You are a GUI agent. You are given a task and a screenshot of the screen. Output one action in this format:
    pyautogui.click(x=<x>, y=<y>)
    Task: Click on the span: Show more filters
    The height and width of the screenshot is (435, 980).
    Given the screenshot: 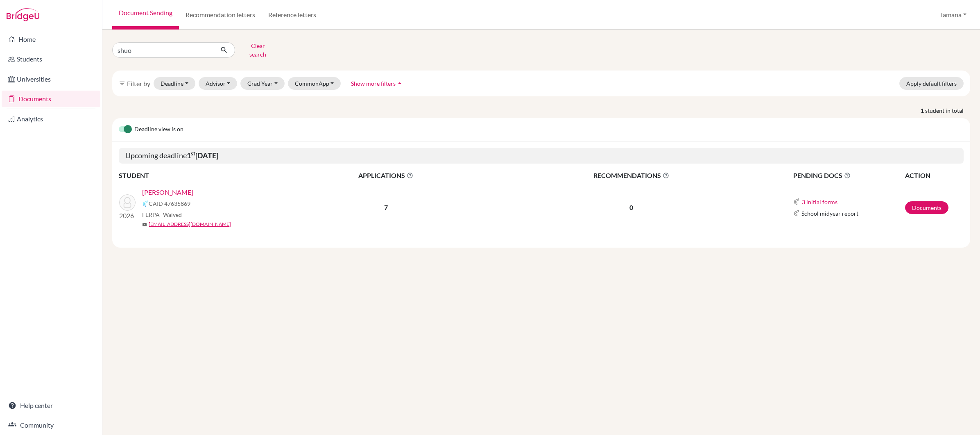 What is the action you would take?
    pyautogui.click(x=373, y=83)
    